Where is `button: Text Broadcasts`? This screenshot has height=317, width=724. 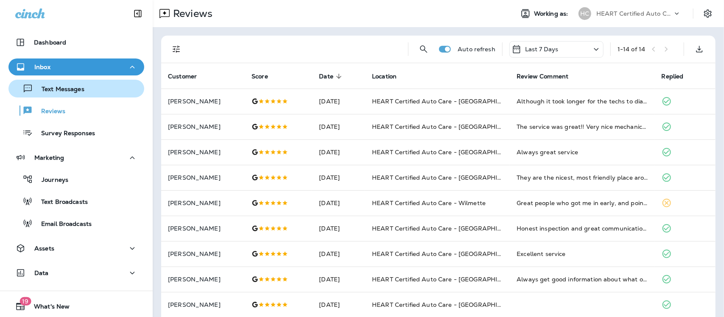 button: Text Broadcasts is located at coordinates (76, 201).